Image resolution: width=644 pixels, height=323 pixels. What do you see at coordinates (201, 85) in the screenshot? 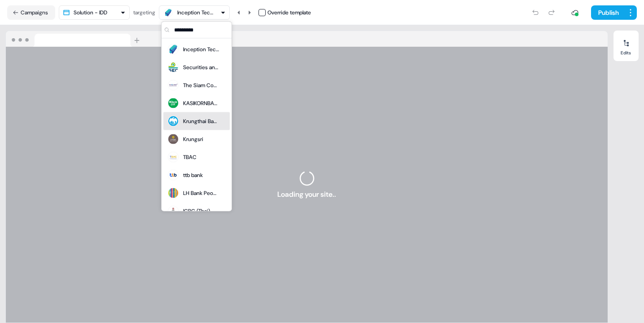
I see `div: The Siam Commercial Bank Public Company Limited` at bounding box center [201, 85].